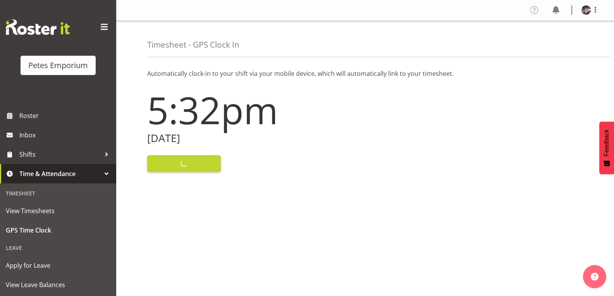 The width and height of the screenshot is (614, 296). Describe the element at coordinates (365, 74) in the screenshot. I see `p: Automatically clock-in to your shift via your mobile device, which will automatically link to you...` at that location.